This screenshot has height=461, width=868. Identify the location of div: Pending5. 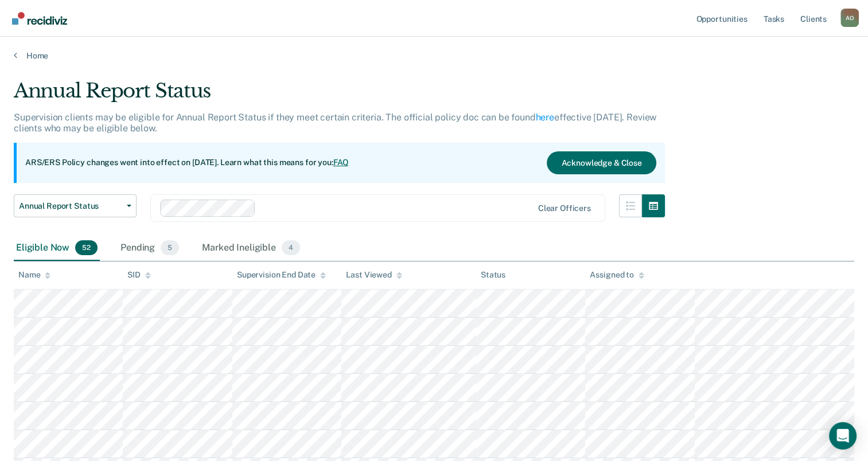
(150, 248).